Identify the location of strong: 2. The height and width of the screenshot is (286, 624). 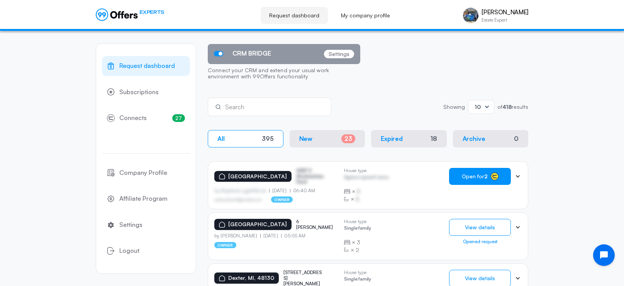
(486, 176).